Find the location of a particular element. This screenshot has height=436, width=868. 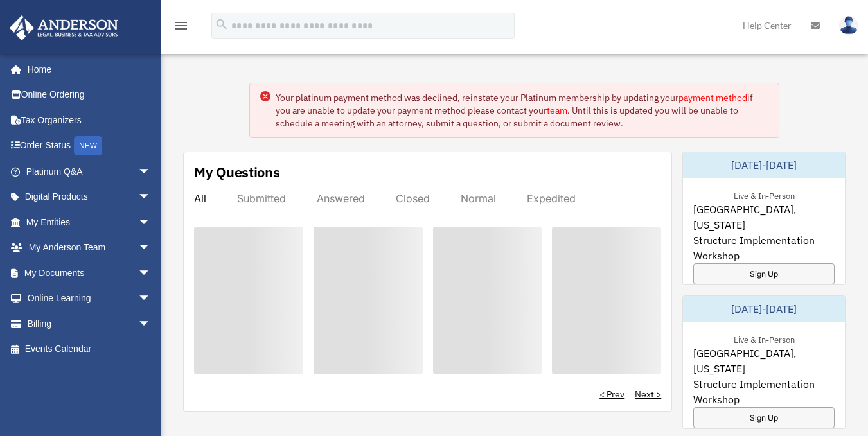

a: Online Learningarrow_drop_down is located at coordinates (89, 299).